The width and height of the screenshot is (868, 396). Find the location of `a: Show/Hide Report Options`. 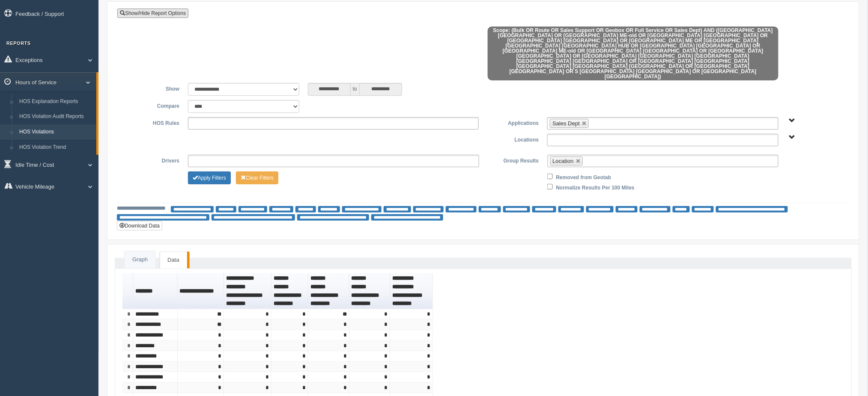

a: Show/Hide Report Options is located at coordinates (153, 13).